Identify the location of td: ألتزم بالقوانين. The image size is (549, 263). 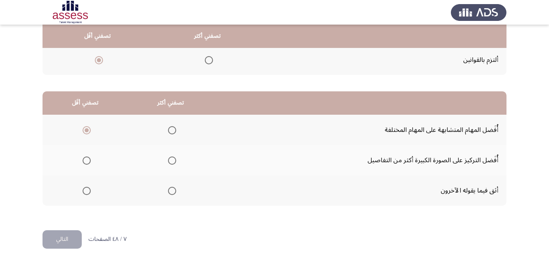
(384, 60).